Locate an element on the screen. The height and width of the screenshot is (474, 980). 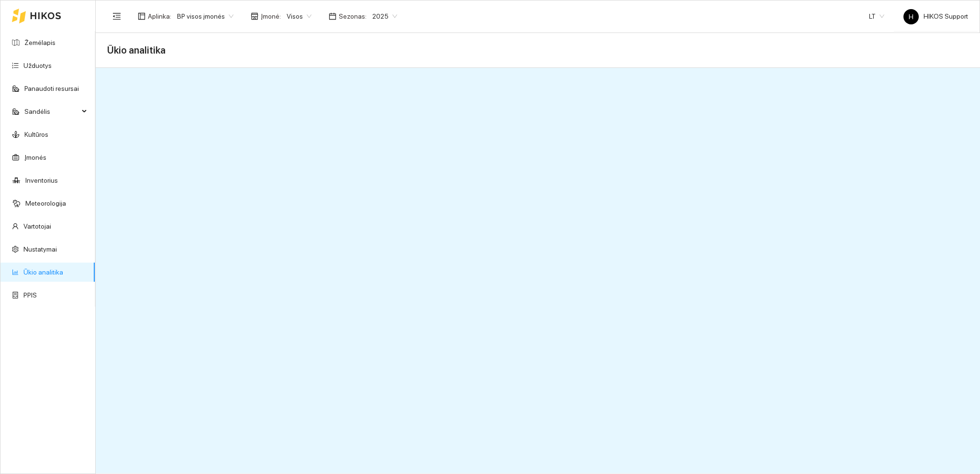
a: Kultūros is located at coordinates (36, 135).